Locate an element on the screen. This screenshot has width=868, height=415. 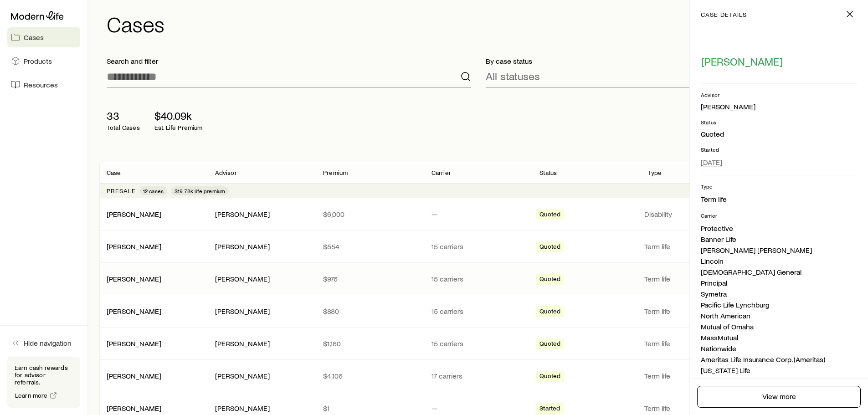
span: Started is located at coordinates (550, 408).